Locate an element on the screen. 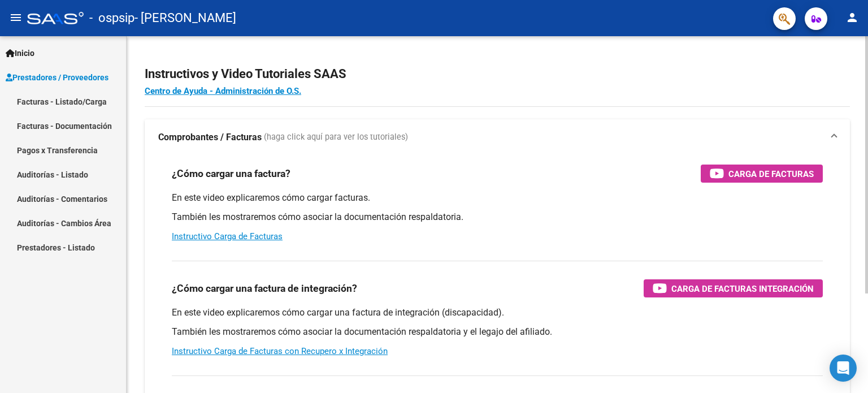 The height and width of the screenshot is (393, 868). p: En este video explicaremos cómo cargar facturas. is located at coordinates (498, 198).